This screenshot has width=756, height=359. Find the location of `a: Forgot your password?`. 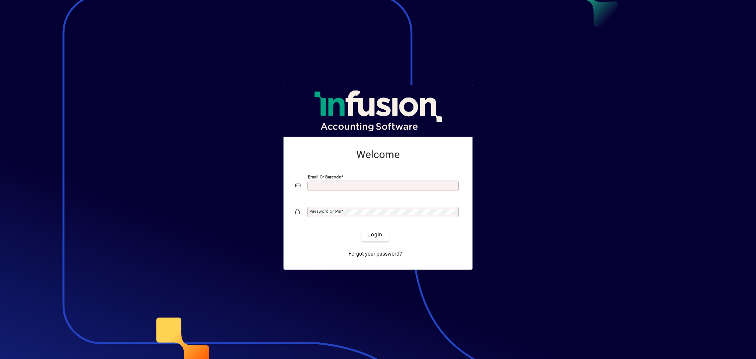

a: Forgot your password? is located at coordinates (375, 254).